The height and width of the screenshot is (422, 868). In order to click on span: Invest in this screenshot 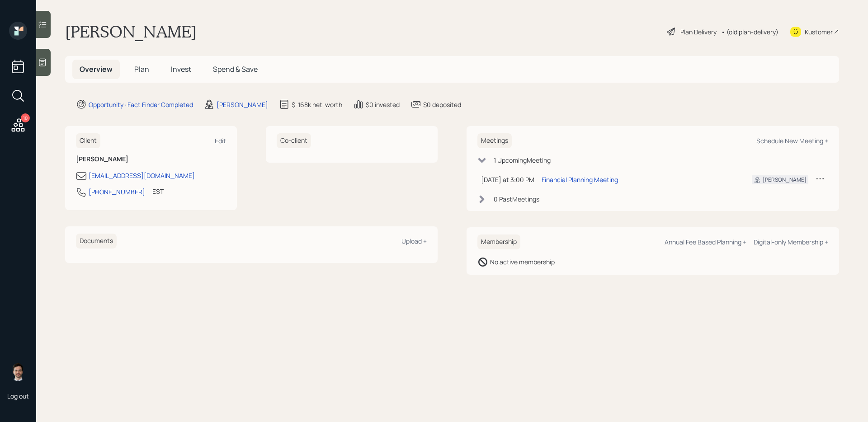, I will do `click(181, 69)`.